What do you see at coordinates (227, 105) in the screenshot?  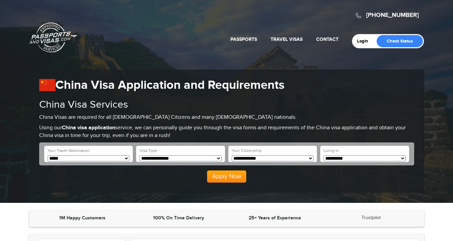 I see `h2: China Visa Services` at bounding box center [227, 105].